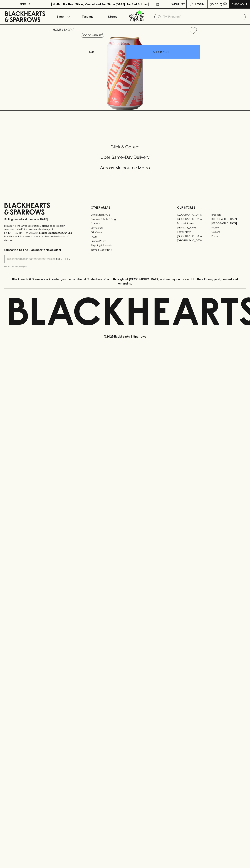 Image resolution: width=250 pixels, height=868 pixels. I want to click on img: 40361.png, so click(125, 73).